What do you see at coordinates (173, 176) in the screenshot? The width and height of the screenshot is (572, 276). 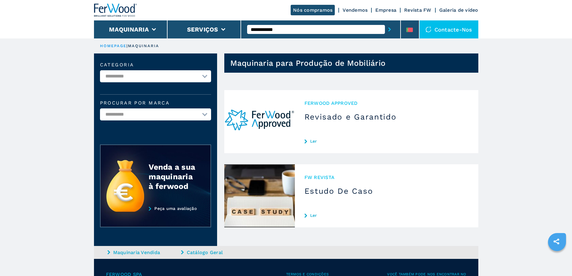 I see `div: Venda a sua maquinaria à ferwood` at bounding box center [173, 176].